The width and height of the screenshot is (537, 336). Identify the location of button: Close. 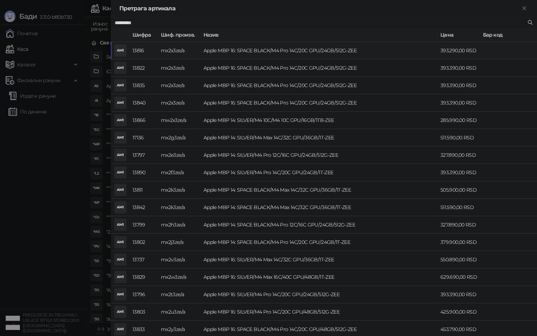
(524, 9).